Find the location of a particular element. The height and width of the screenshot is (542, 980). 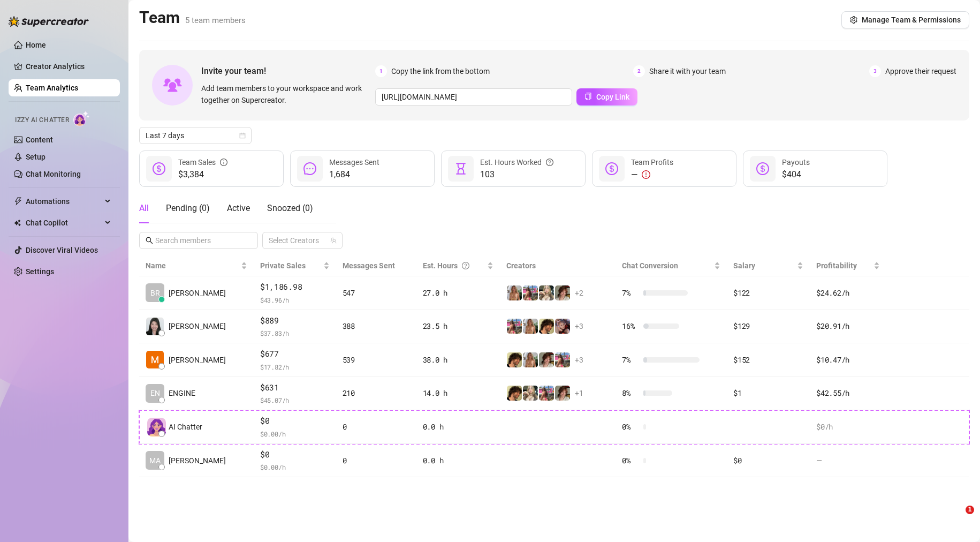

span: Private Sales is located at coordinates (283, 265).